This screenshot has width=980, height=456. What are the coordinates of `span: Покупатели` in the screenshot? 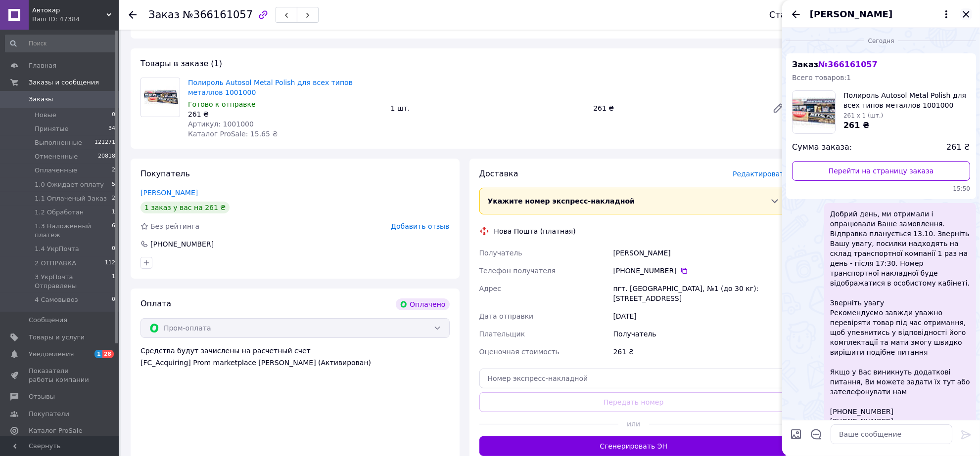 It's located at (49, 414).